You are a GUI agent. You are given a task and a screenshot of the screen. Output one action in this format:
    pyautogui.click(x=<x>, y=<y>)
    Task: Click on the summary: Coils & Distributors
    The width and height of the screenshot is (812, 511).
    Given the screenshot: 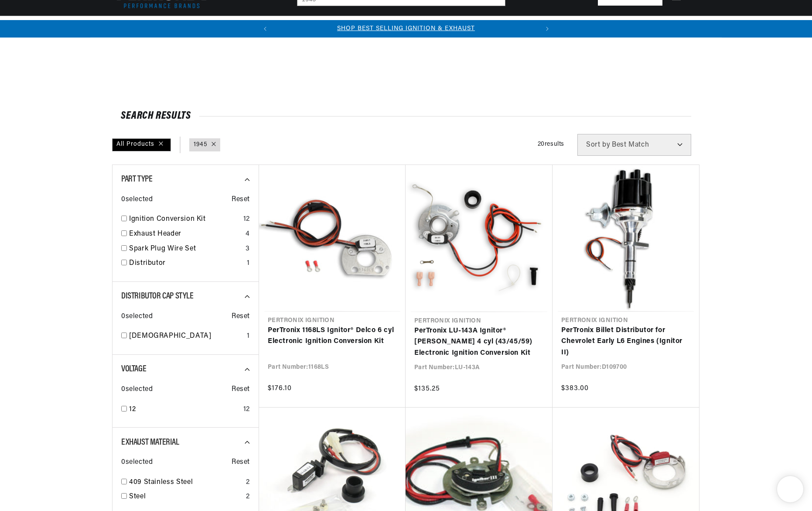 What is the action you would take?
    pyautogui.click(x=218, y=26)
    